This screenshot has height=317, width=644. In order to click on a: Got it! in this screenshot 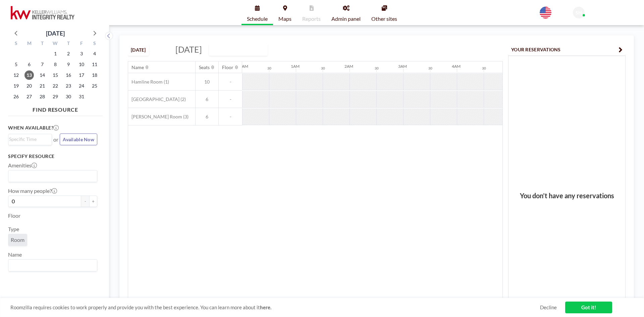, I will do `click(588, 307)`.